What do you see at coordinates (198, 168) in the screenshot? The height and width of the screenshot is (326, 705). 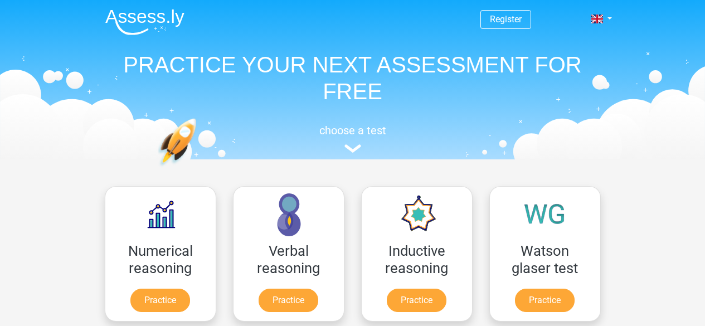 I see `img: practice` at bounding box center [198, 168].